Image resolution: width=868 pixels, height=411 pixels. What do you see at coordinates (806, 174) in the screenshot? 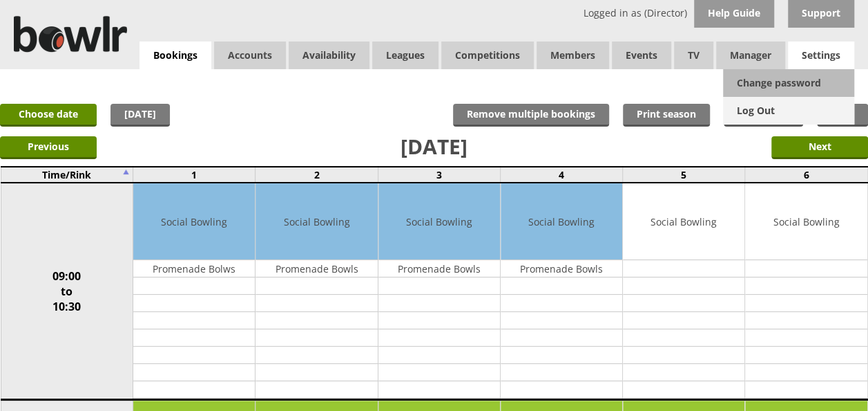
I see `td: 6` at bounding box center [806, 174].